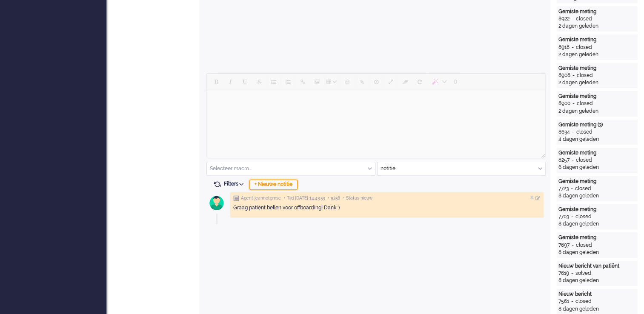 The height and width of the screenshot is (314, 644). I want to click on div: 7619, so click(563, 273).